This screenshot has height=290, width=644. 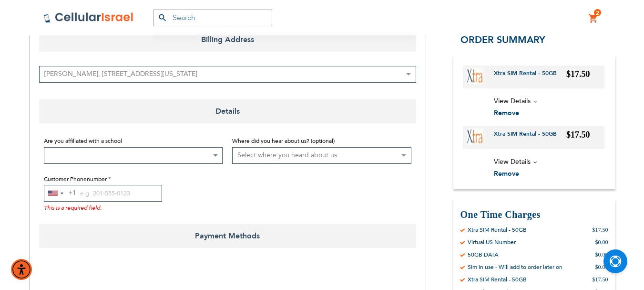 I want to click on a: 2, so click(x=593, y=19).